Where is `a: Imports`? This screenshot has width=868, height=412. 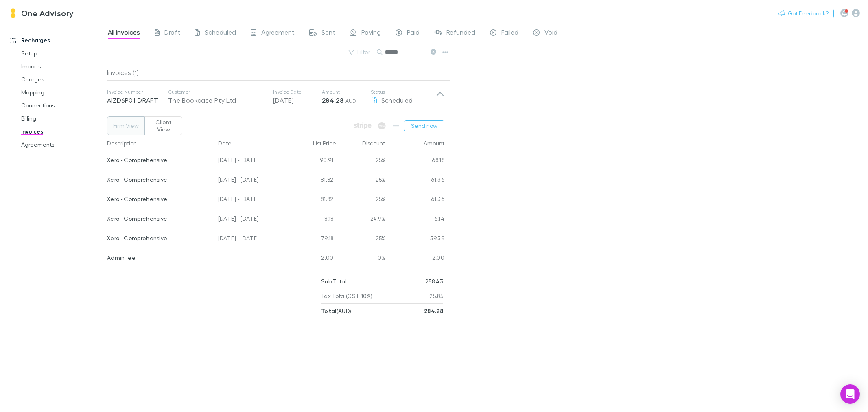 a: Imports is located at coordinates (62, 66).